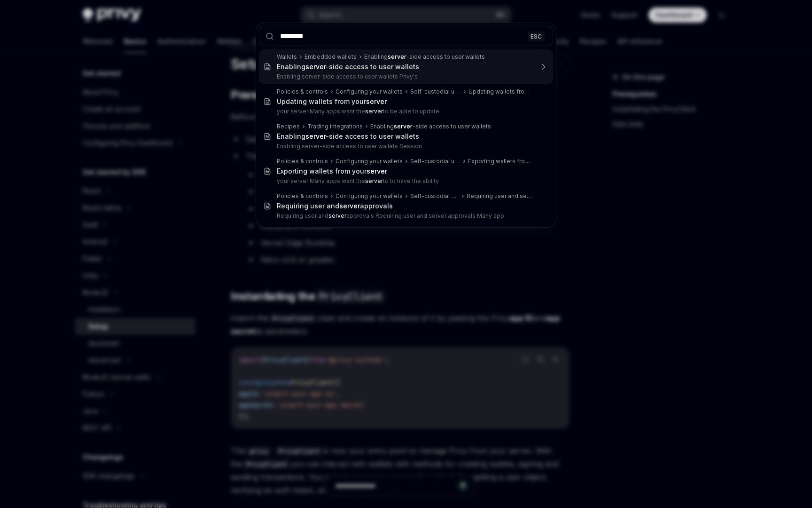 The image size is (812, 508). I want to click on div: Exporting wallets from your server, so click(501, 161).